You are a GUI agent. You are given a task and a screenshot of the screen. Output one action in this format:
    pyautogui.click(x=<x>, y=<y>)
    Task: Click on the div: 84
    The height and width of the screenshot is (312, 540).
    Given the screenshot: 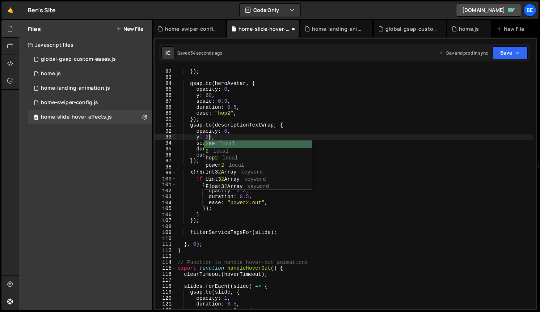 What is the action you would take?
    pyautogui.click(x=165, y=84)
    